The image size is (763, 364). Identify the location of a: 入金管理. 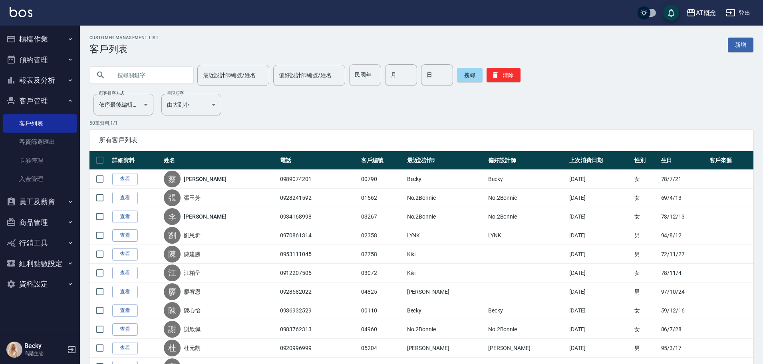
(40, 179).